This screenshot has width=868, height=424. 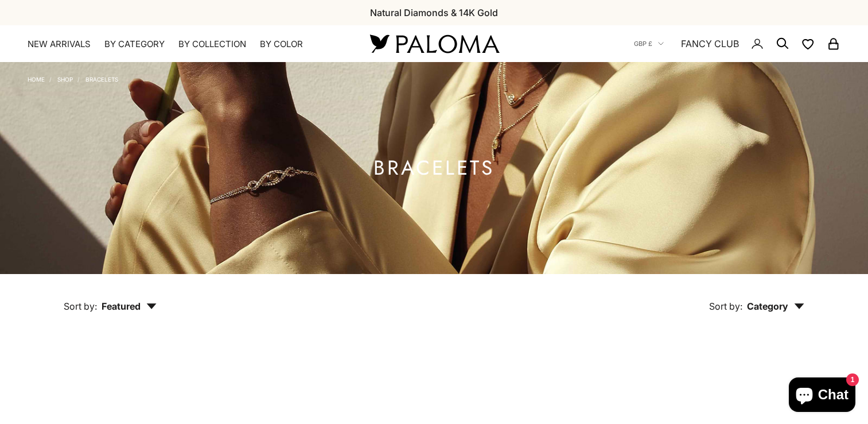 I want to click on a: Shop, so click(x=65, y=79).